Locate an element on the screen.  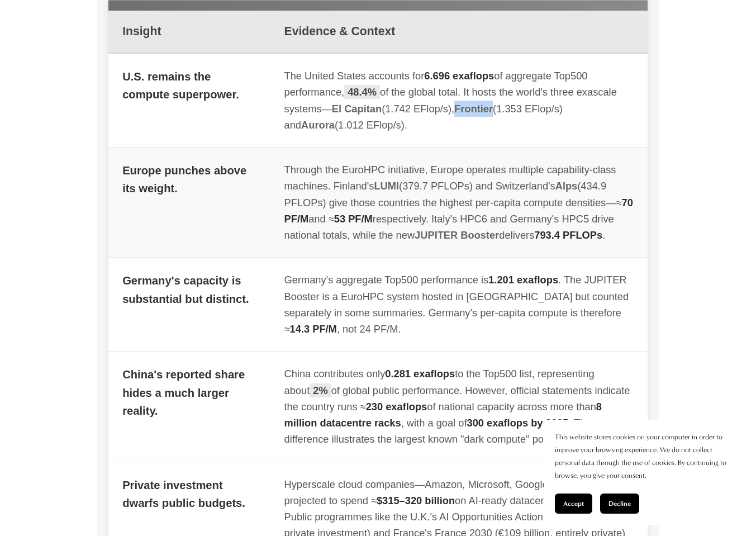
span: 2% is located at coordinates (320, 390).